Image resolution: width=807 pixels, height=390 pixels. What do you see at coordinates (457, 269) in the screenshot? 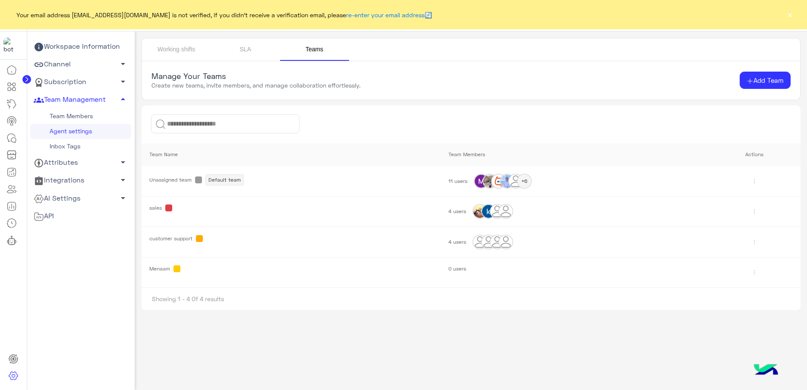
I see `span: 0 users` at bounding box center [457, 269].